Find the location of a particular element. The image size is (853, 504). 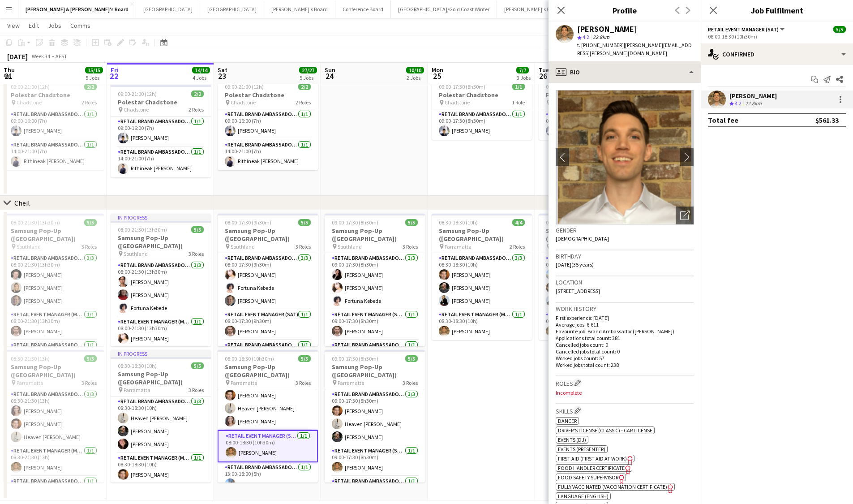

span: Dancer is located at coordinates (567, 420).